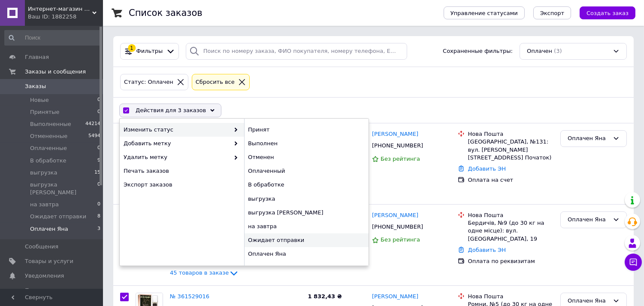  Describe the element at coordinates (176, 130) in the screenshot. I see `span: Изменить статус` at that location.